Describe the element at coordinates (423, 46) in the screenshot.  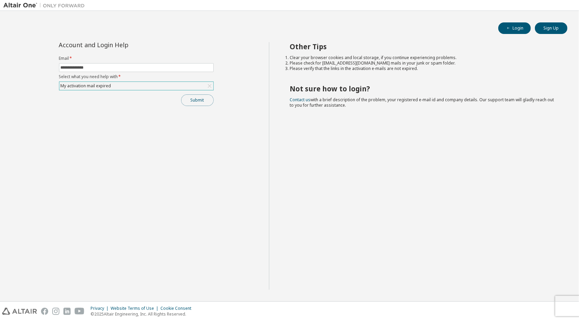
I see `h2: Other Tips` at that location.